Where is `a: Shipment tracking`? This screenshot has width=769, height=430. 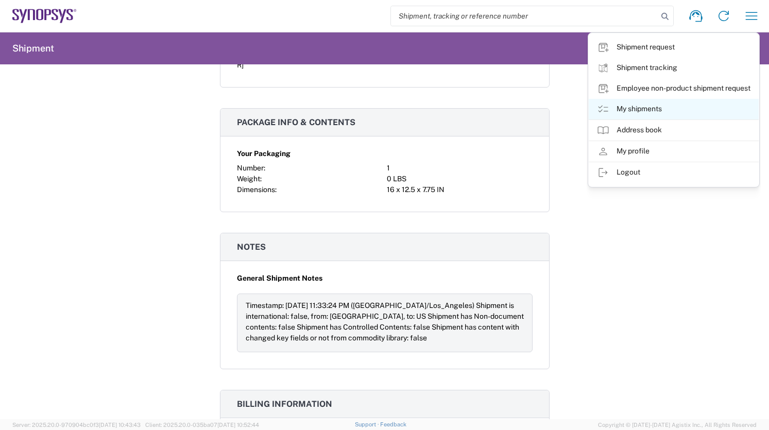
a: Shipment tracking is located at coordinates (674, 68).